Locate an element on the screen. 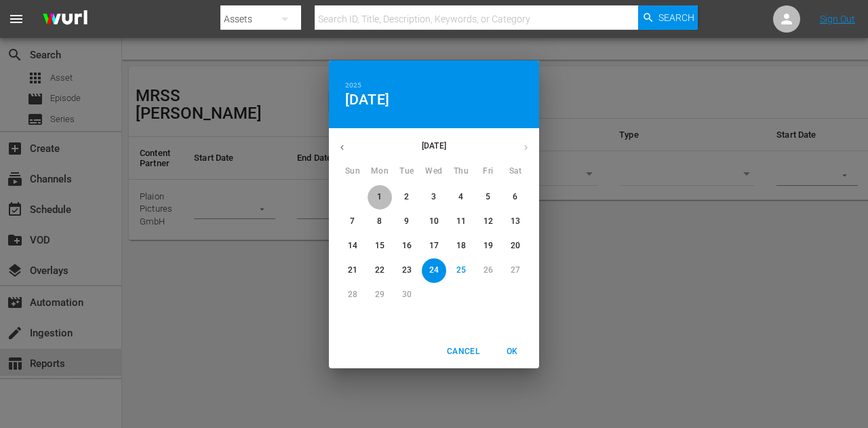  span: Search is located at coordinates (676, 17).